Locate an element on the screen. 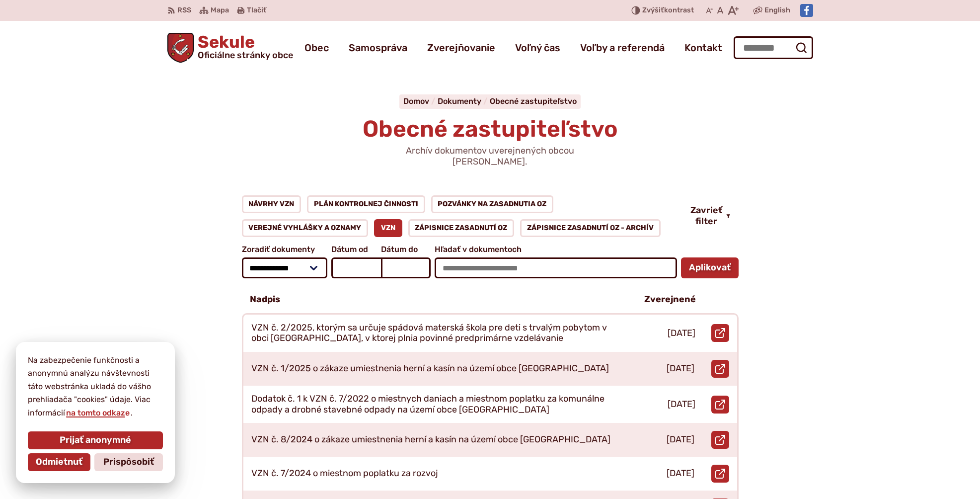 This screenshot has width=980, height=499. button: Prispôsobiť is located at coordinates (129, 462).